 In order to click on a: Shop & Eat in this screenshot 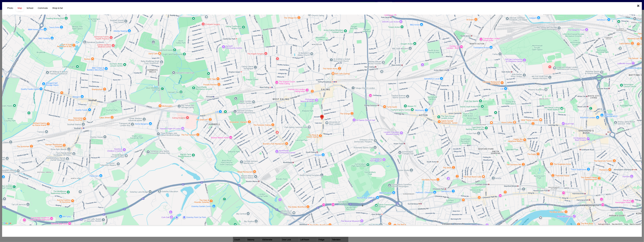, I will do `click(57, 8)`.